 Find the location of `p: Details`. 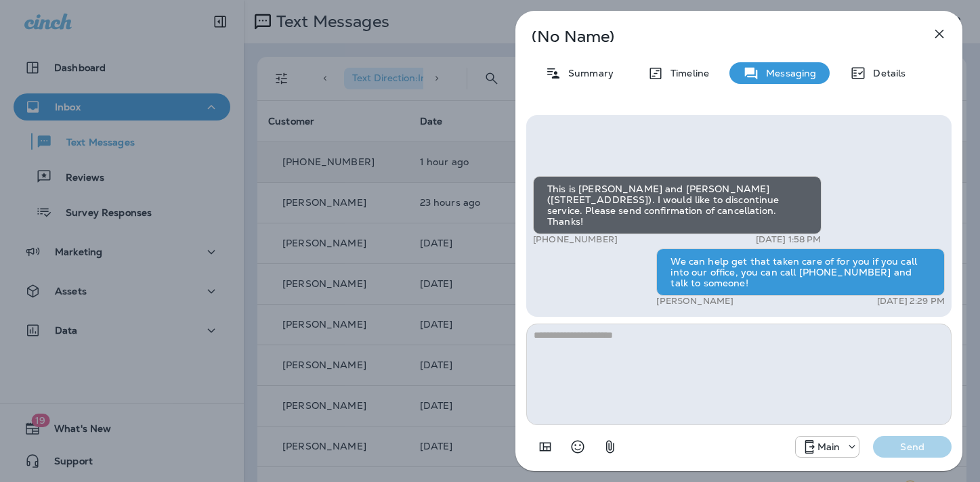

p: Details is located at coordinates (886, 73).